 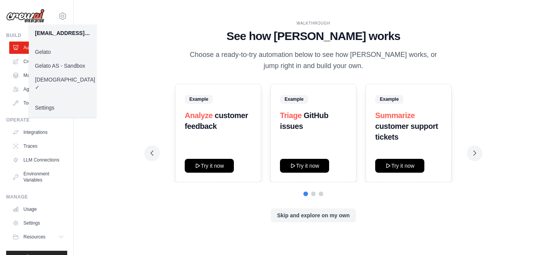 What do you see at coordinates (395, 115) in the screenshot?
I see `span: Summarize` at bounding box center [395, 115].